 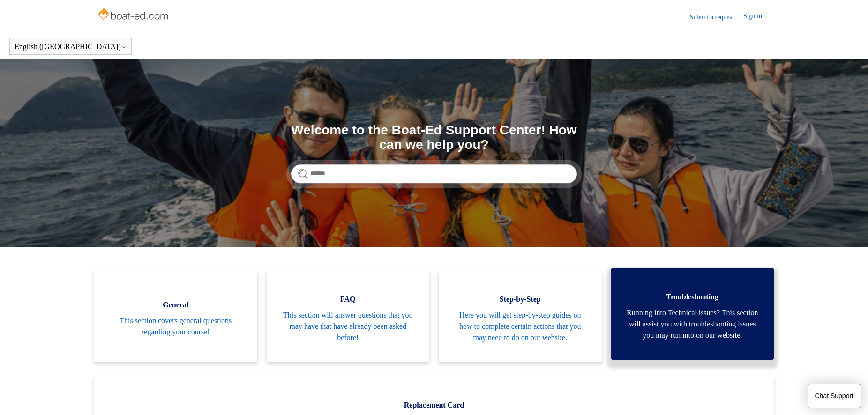 I want to click on span: FAQ, so click(x=348, y=300).